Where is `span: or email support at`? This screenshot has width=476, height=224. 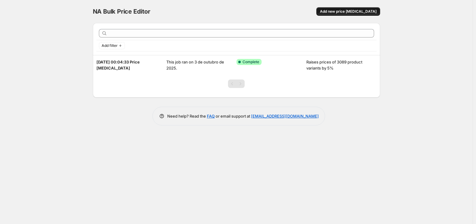
span: or email support at is located at coordinates (233, 116).